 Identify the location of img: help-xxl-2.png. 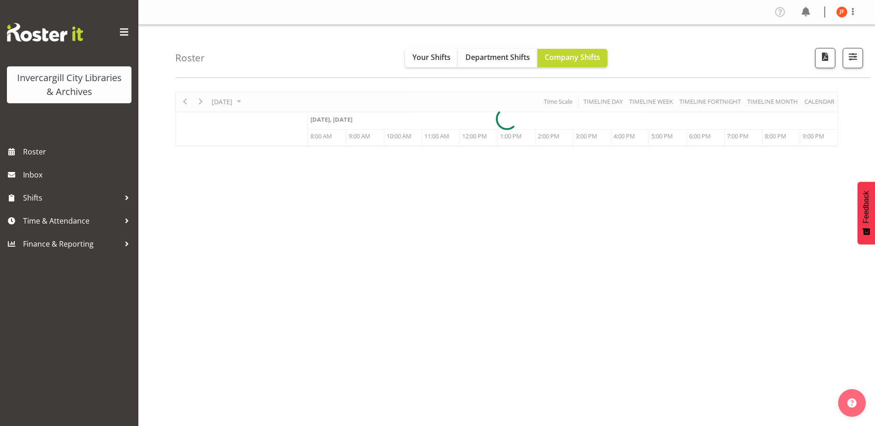
(852, 403).